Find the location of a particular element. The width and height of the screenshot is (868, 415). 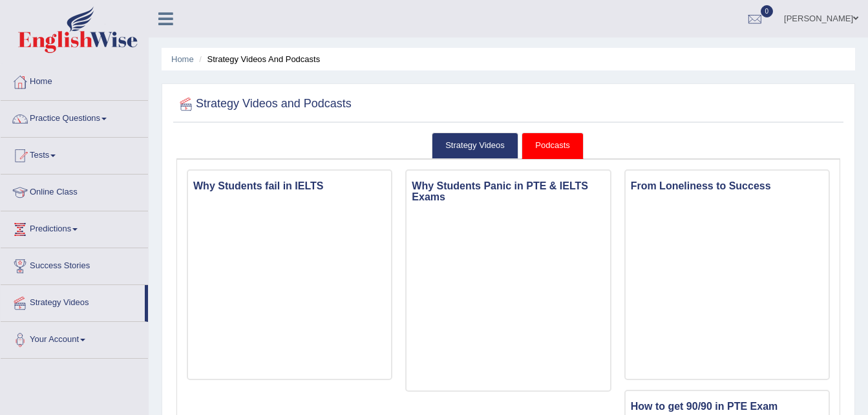

h3: From Loneliness to Success is located at coordinates (727, 187).